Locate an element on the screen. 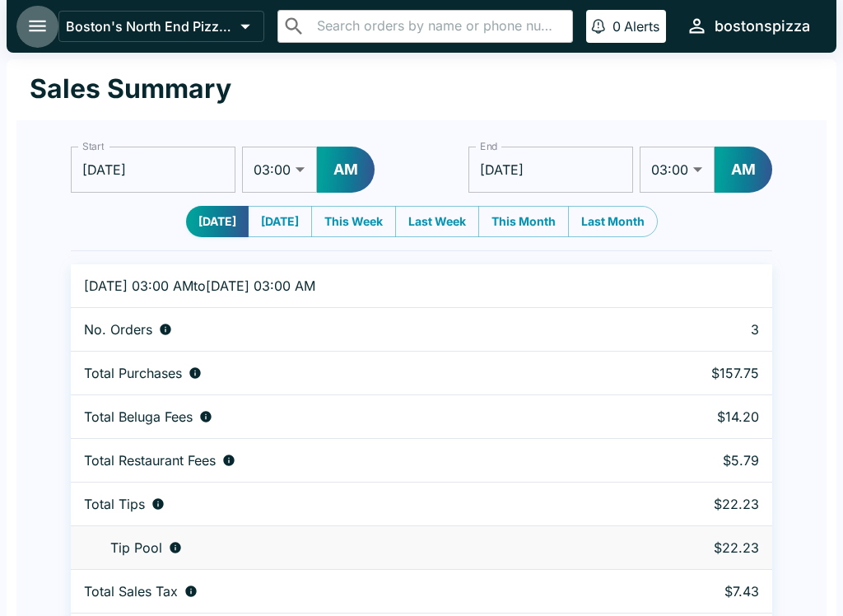 The width and height of the screenshot is (843, 616). p: $7.43 is located at coordinates (691, 591).